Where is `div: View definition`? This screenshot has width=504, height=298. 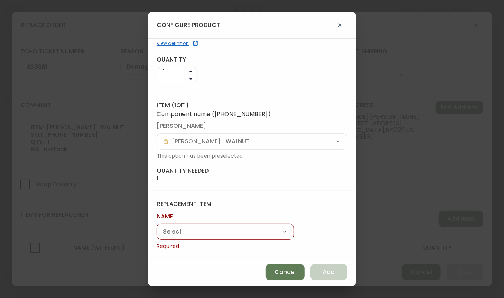 div: View definition is located at coordinates (173, 43).